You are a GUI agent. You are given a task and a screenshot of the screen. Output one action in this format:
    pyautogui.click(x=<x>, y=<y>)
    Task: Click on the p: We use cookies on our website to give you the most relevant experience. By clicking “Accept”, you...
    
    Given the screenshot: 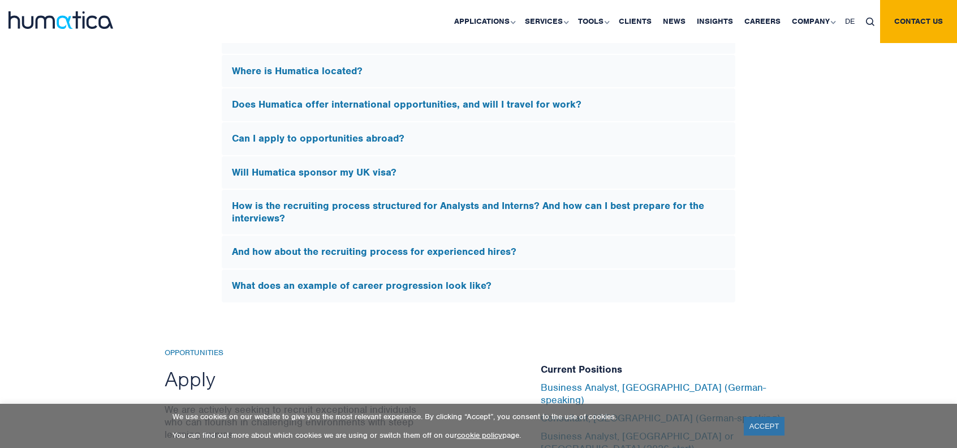 What is the action you would take?
    pyautogui.click(x=451, y=416)
    